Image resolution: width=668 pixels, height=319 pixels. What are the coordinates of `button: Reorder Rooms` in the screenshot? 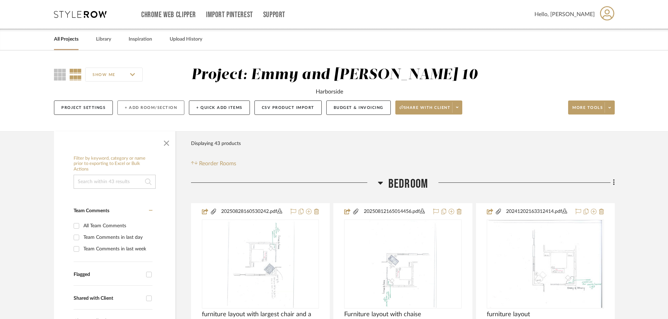 It's located at (214, 164).